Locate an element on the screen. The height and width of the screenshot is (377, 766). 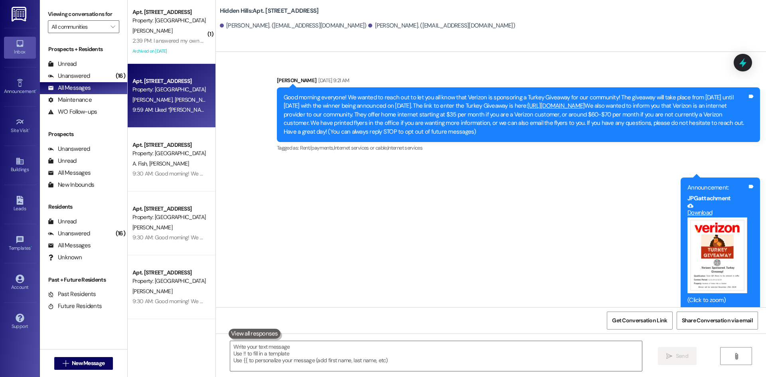
label: Viewing conversations for is located at coordinates (83, 14).